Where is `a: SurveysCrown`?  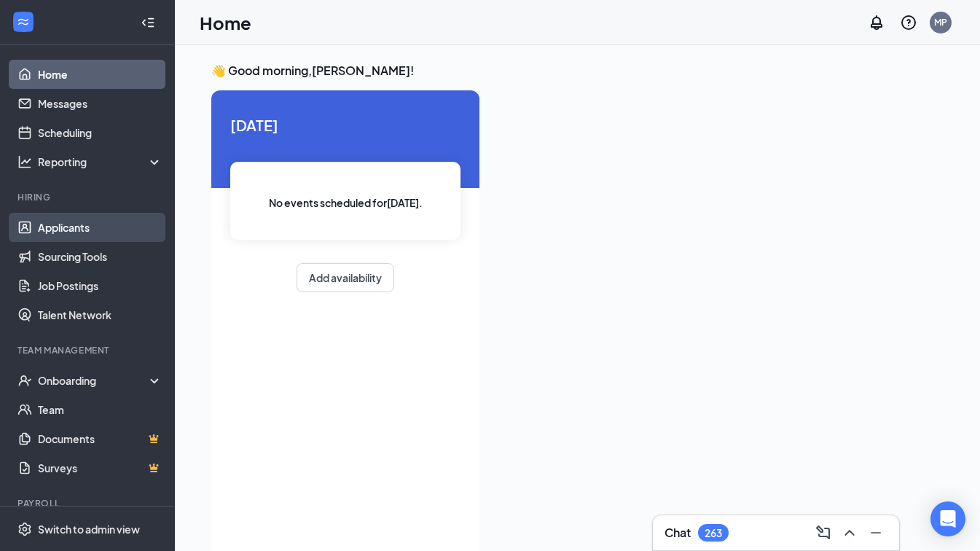 a: SurveysCrown is located at coordinates (100, 468).